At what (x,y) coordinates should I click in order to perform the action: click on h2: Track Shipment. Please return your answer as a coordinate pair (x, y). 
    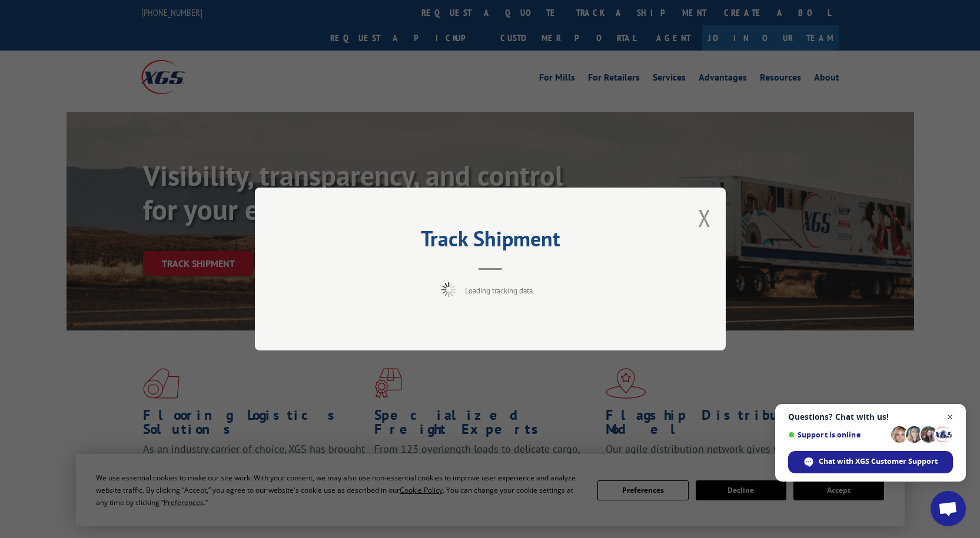
    Looking at the image, I should click on (490, 242).